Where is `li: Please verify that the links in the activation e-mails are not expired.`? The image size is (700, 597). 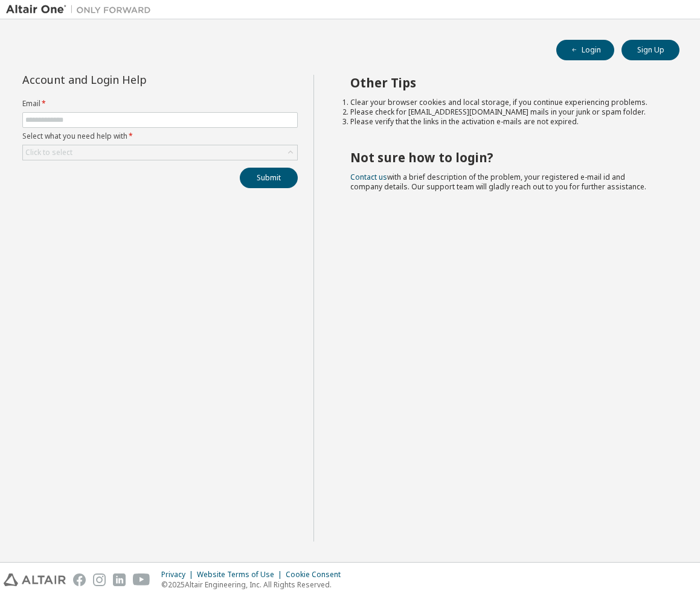
li: Please verify that the links in the activation e-mails are not expired. is located at coordinates (503, 122).